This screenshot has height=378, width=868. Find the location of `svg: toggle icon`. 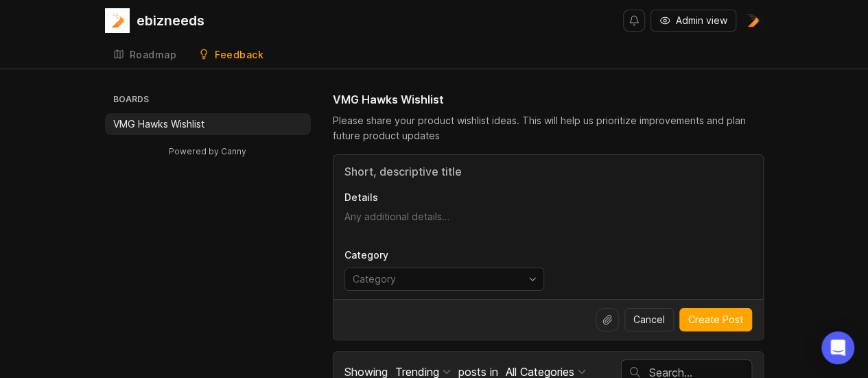

svg: toggle icon is located at coordinates (533, 279).